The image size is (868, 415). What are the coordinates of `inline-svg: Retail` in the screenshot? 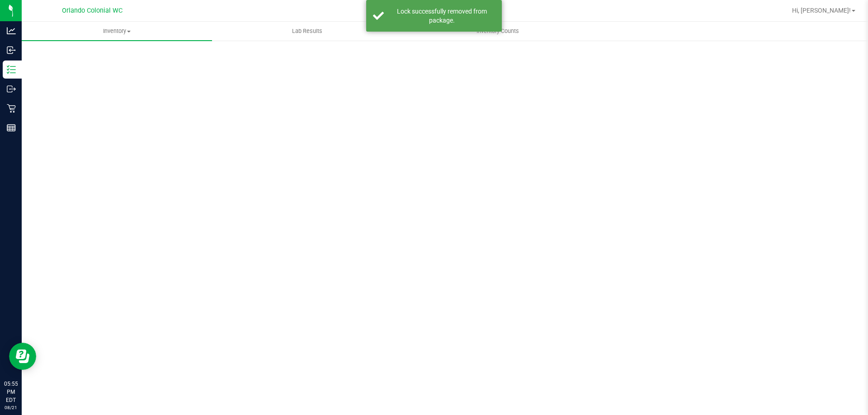 It's located at (11, 108).